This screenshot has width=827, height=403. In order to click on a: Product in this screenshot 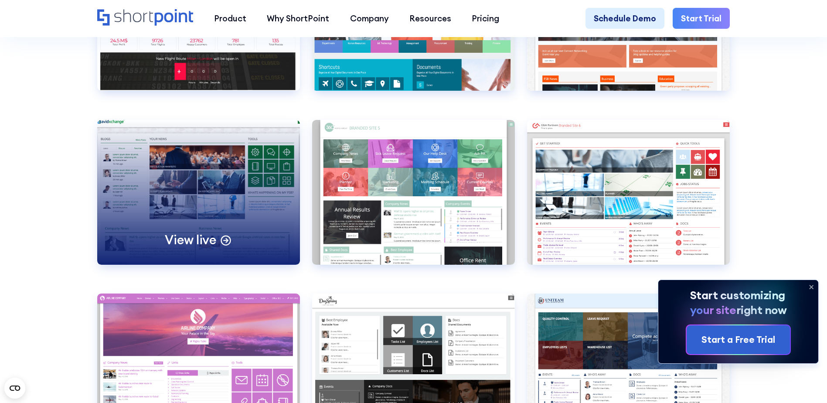, I will do `click(230, 18)`.